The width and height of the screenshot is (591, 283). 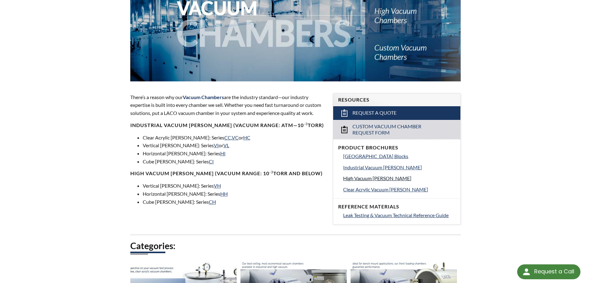 I want to click on a: Custom Vacuum Chamber Request Form, so click(x=397, y=129).